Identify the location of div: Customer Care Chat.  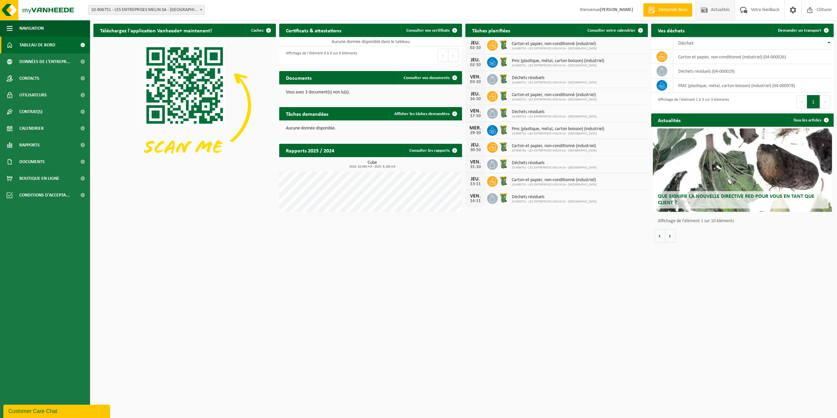
(53, 8).